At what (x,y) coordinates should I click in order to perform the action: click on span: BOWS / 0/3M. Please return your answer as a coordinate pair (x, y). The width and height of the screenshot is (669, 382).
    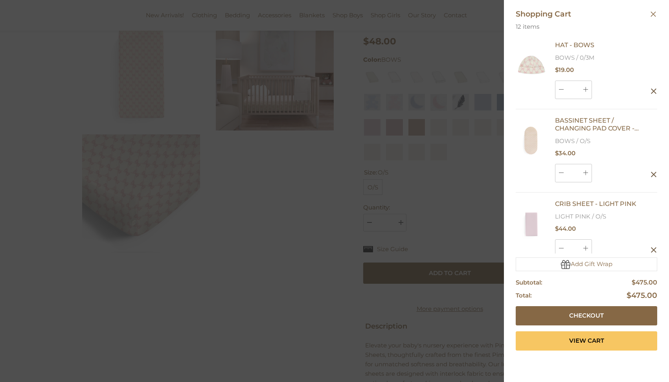
    Looking at the image, I should click on (574, 58).